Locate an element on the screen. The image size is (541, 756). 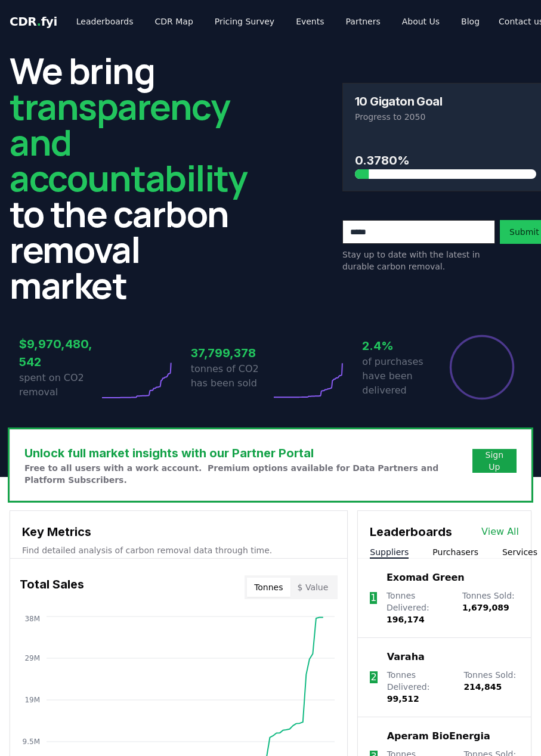
span: 214,845 is located at coordinates (482, 687).